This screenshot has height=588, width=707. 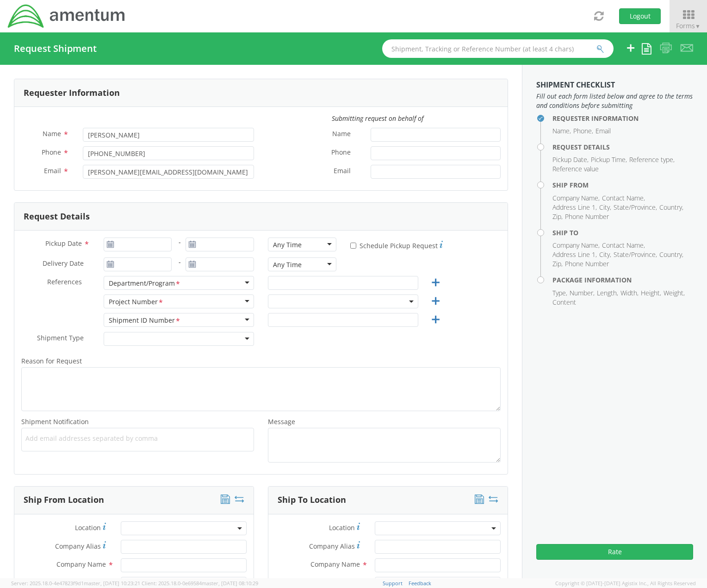 I want to click on li: Height, so click(x=651, y=293).